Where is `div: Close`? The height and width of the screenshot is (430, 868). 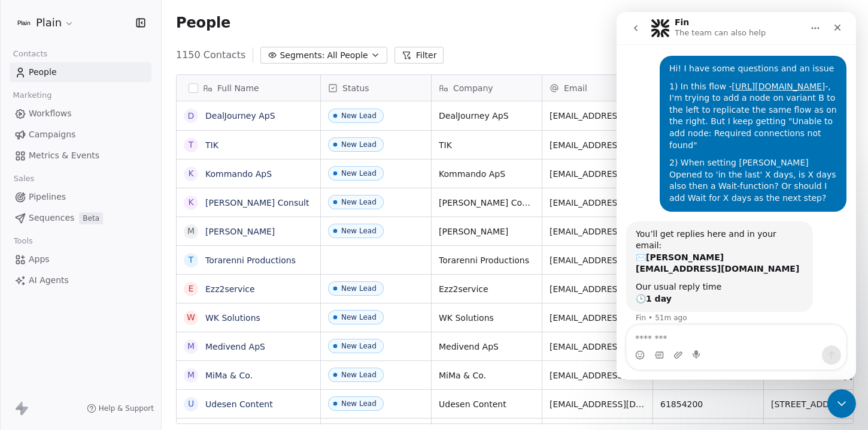 div: Close is located at coordinates (221, 15).